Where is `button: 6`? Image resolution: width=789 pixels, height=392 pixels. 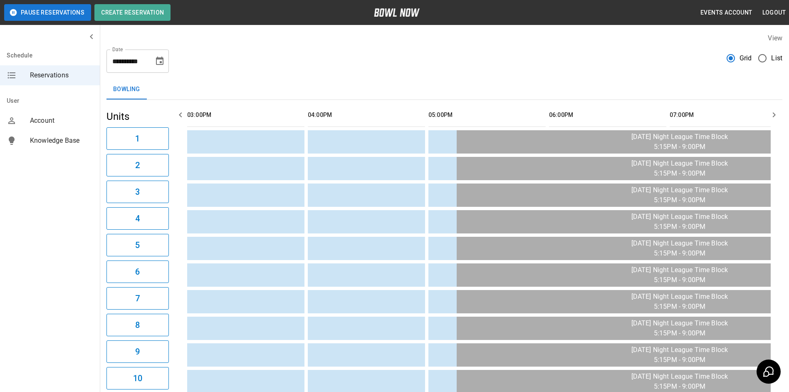
button: 6 is located at coordinates (138, 272).